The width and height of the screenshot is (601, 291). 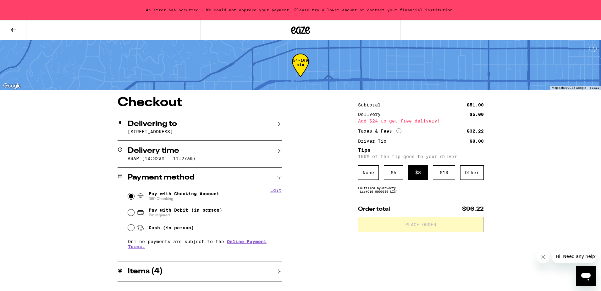 I want to click on p: Online payments are subject to the, so click(x=205, y=244).